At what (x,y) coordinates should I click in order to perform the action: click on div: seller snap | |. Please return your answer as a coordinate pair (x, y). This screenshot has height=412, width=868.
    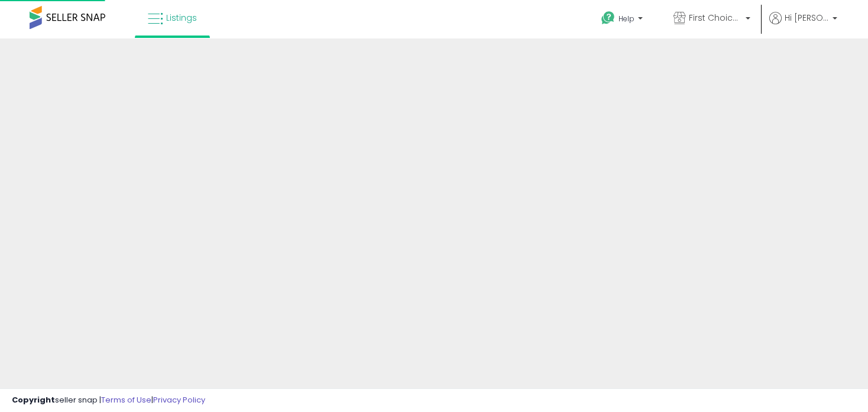
    Looking at the image, I should click on (108, 400).